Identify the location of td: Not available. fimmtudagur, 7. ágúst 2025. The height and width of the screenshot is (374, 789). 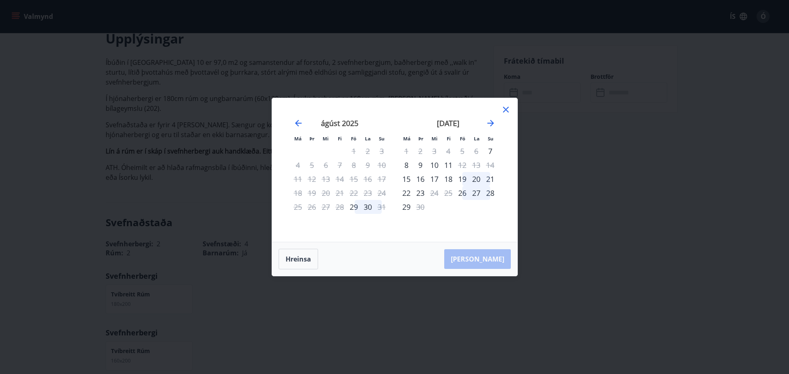
(340, 165).